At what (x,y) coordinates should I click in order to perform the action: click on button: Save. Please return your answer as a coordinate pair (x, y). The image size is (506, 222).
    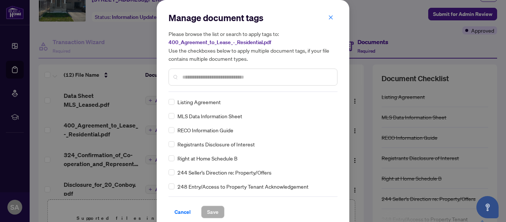
    Looking at the image, I should click on (213, 212).